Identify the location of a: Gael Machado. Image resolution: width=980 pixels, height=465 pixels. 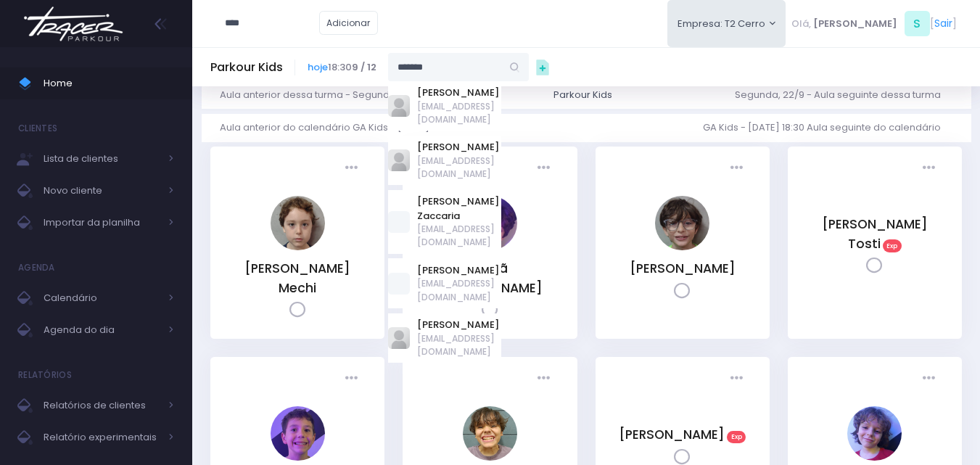
(297, 457).